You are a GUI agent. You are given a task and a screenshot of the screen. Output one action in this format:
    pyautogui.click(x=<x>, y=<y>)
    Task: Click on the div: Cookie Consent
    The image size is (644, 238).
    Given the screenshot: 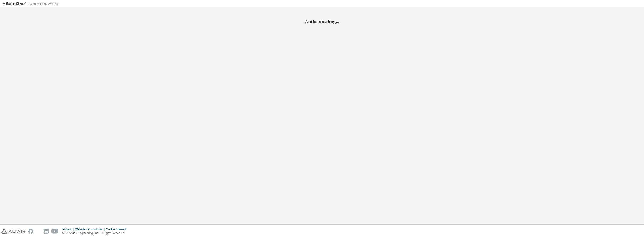 What is the action you would take?
    pyautogui.click(x=117, y=229)
    